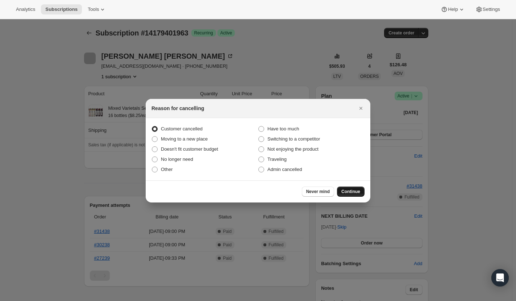 The height and width of the screenshot is (301, 516). Describe the element at coordinates (284, 169) in the screenshot. I see `span: Admin cancelled` at that location.